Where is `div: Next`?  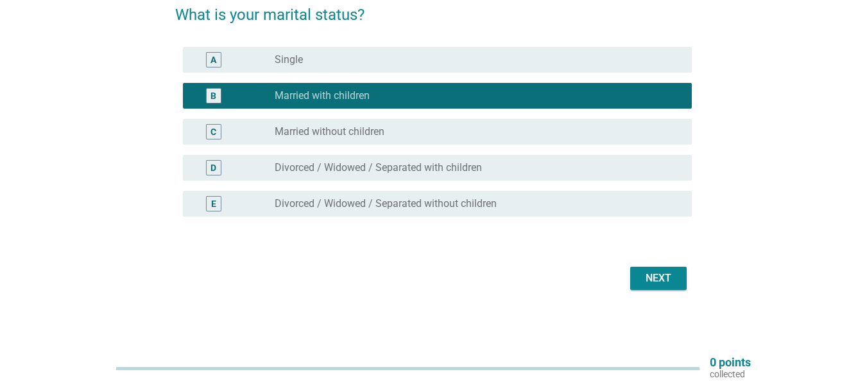
div: Next is located at coordinates (659, 278).